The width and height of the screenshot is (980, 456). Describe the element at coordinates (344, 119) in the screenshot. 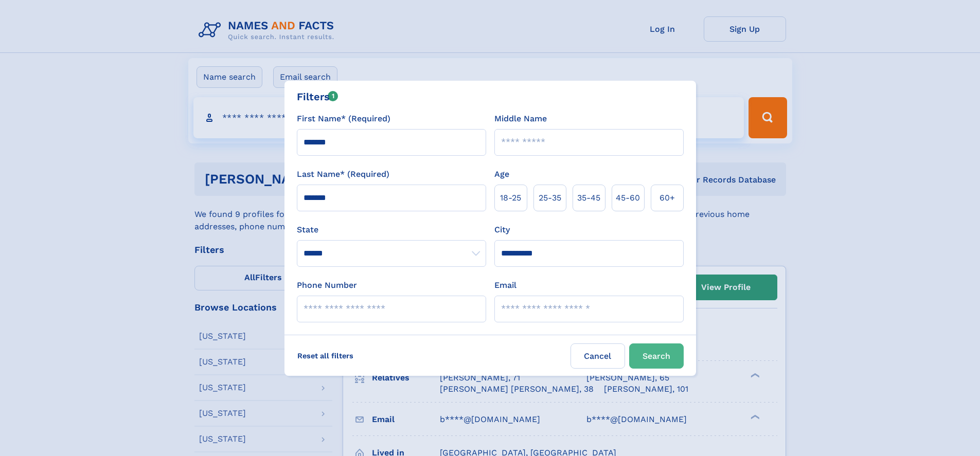

I see `label: First Name* (Required)` at that location.